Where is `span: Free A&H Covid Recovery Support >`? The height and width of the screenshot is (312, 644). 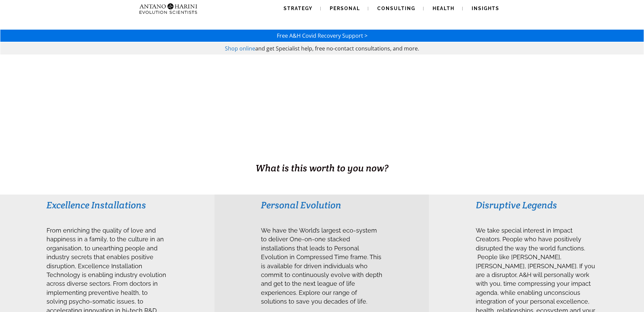
span: Free A&H Covid Recovery Support > is located at coordinates (322, 36).